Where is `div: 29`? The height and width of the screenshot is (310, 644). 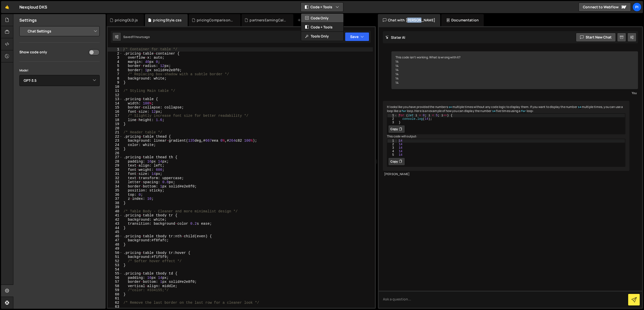 div: 29 is located at coordinates (115, 166).